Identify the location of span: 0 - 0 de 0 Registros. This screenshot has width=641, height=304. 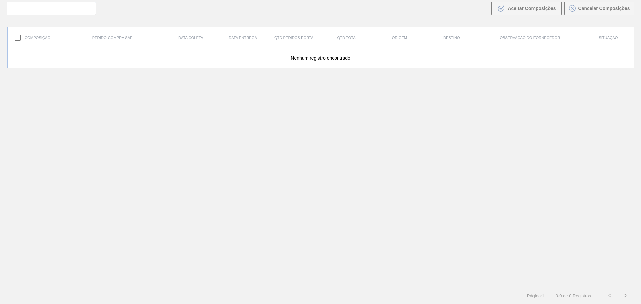
(573, 296).